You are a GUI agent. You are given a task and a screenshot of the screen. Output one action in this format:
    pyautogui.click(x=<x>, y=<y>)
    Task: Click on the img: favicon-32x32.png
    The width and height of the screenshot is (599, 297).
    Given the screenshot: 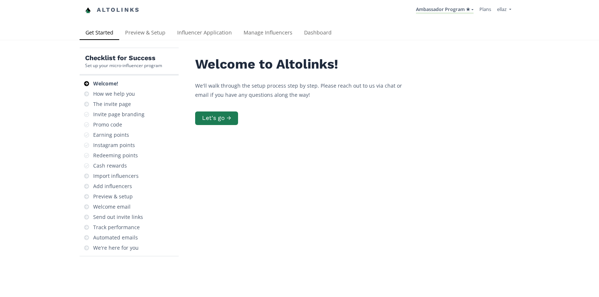 What is the action you would take?
    pyautogui.click(x=88, y=10)
    